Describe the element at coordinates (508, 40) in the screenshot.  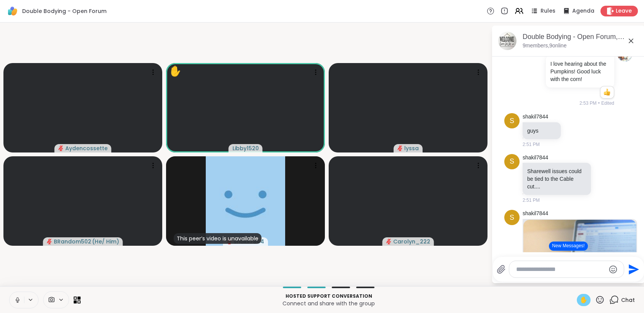
I see `img: Double Bodying - Open Forum, Sep 08` at that location.